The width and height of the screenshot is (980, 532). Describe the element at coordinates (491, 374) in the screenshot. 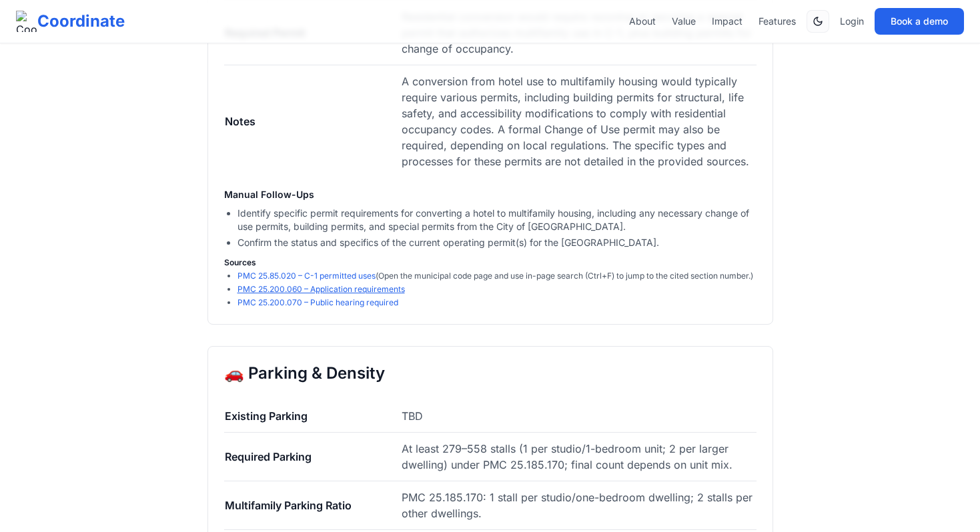

I see `h2: 🚗 Parking & Density` at that location.